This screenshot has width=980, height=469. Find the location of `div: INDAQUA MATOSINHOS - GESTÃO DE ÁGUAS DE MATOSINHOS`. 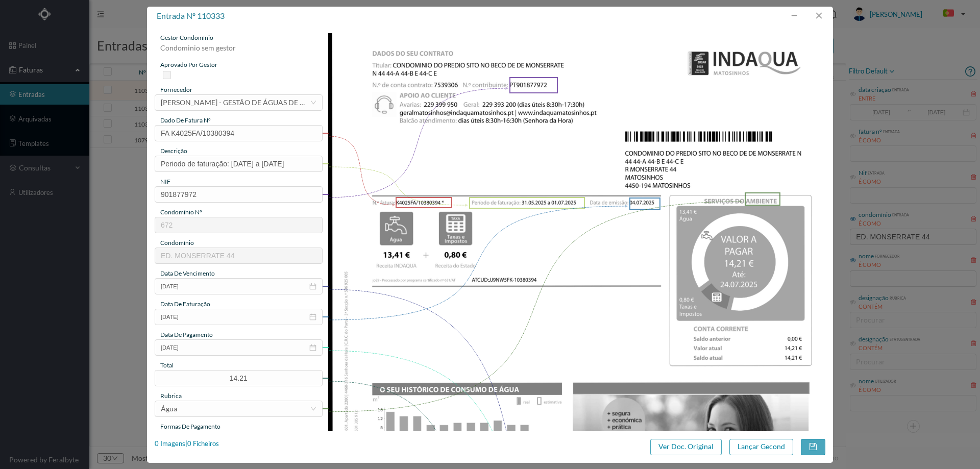

div: INDAQUA MATOSINHOS - GESTÃO DE ÁGUAS DE MATOSINHOS is located at coordinates (235, 103).